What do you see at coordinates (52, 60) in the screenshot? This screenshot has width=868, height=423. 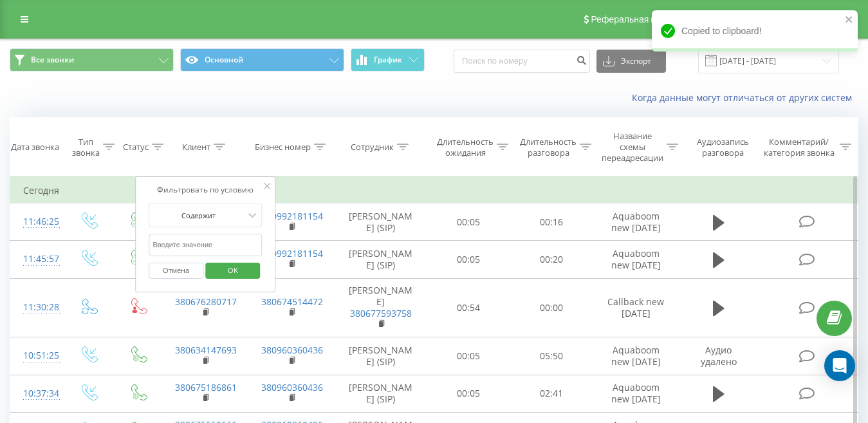 I see `span: Все звонки` at bounding box center [52, 60].